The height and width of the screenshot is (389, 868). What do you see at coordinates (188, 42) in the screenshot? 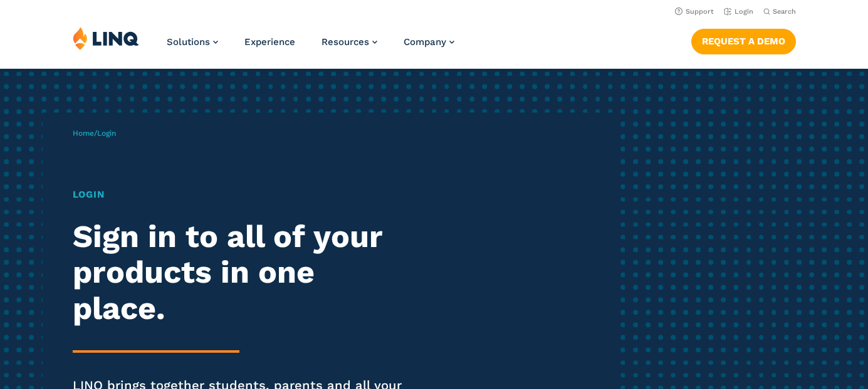
I see `span: Solutions` at bounding box center [188, 42].